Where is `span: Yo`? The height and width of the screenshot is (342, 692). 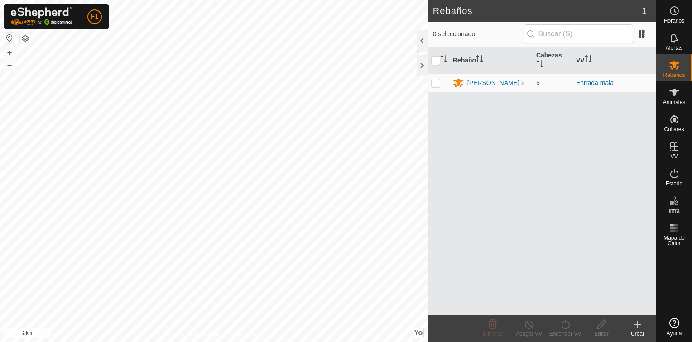
span: Yo is located at coordinates (418, 333).